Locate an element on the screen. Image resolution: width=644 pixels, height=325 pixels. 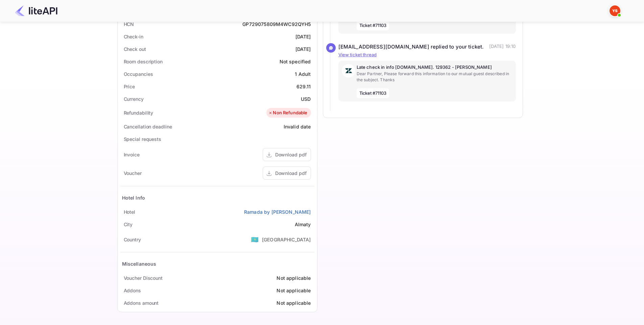
div: HCN is located at coordinates (129, 24).